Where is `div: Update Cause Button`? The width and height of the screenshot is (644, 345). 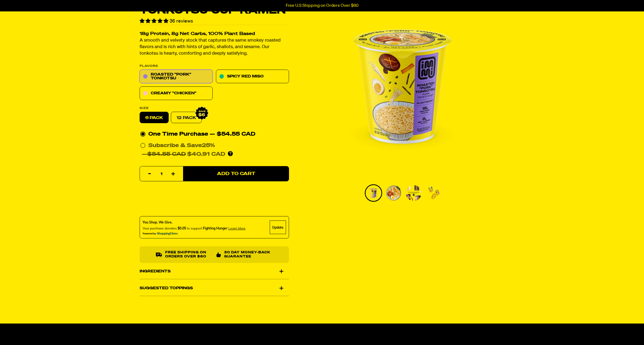 div: Update Cause Button is located at coordinates (278, 228).